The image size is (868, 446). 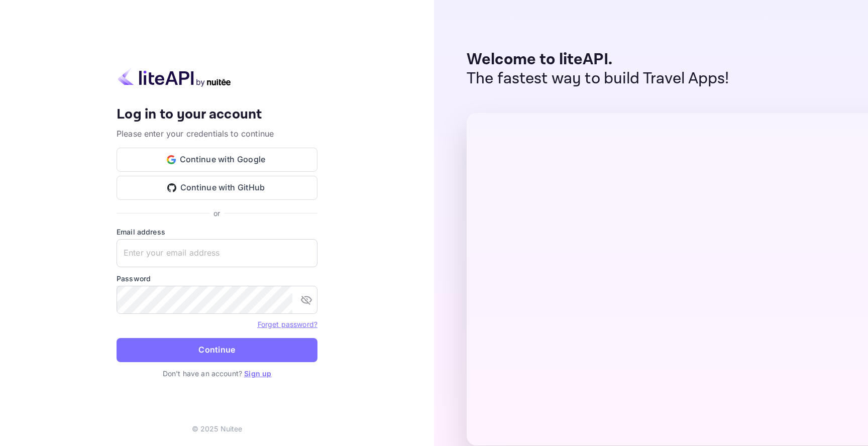 What do you see at coordinates (217, 350) in the screenshot?
I see `button: Continue` at bounding box center [217, 350].